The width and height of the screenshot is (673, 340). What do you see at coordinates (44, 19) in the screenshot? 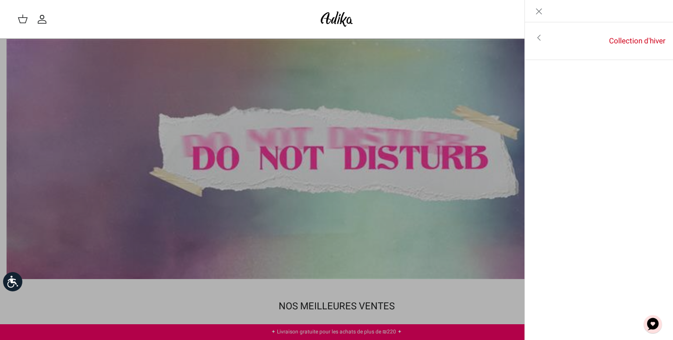
I see `a: Mon compte` at bounding box center [44, 19].